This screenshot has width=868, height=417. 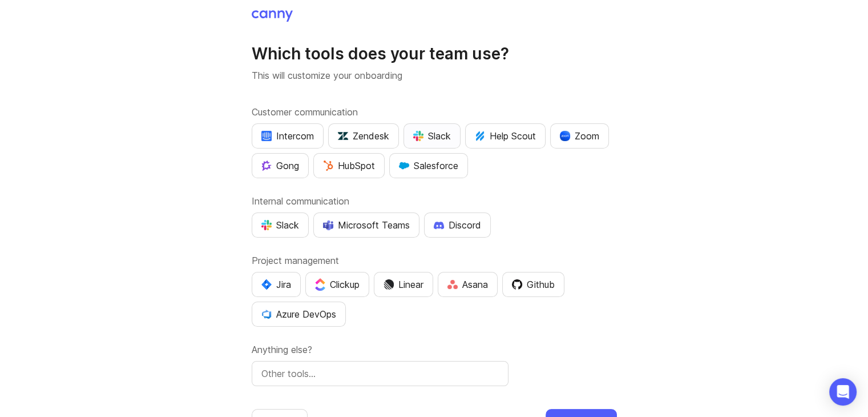 What do you see at coordinates (364, 136) in the screenshot?
I see `button: Zendesk` at bounding box center [364, 136].